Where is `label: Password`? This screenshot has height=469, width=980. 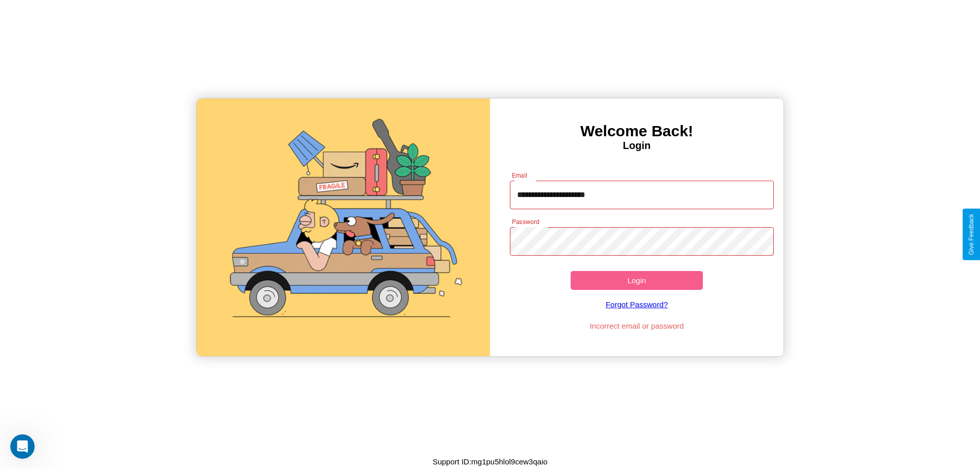 label: Password is located at coordinates (525, 221).